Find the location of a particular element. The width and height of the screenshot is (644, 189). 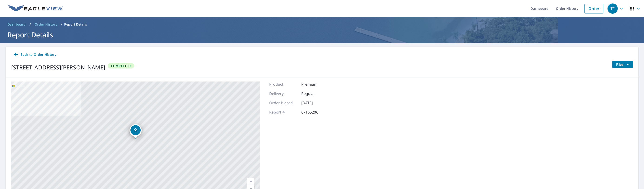

p: Product is located at coordinates (283, 84).